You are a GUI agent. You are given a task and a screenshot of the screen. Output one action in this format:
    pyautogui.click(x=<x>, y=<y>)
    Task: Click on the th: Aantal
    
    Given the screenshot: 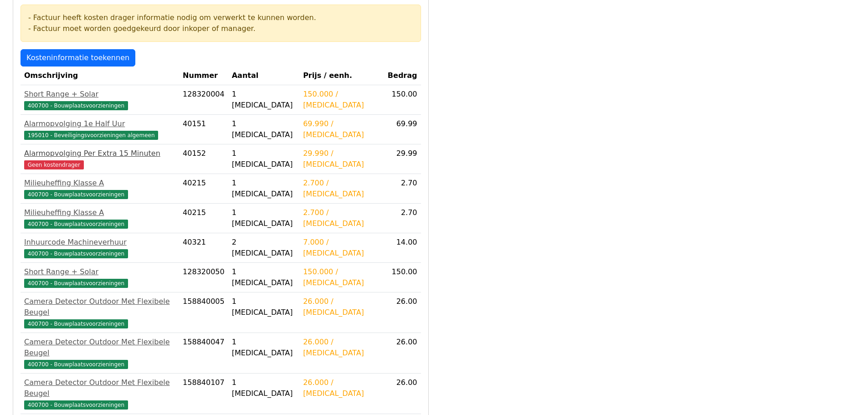 What is the action you would take?
    pyautogui.click(x=264, y=76)
    